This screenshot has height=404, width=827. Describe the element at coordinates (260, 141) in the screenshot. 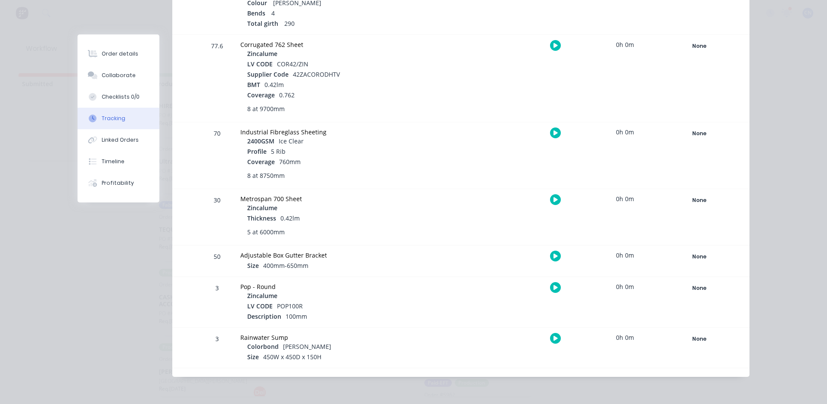

I see `span: 2400GSM` at that location.